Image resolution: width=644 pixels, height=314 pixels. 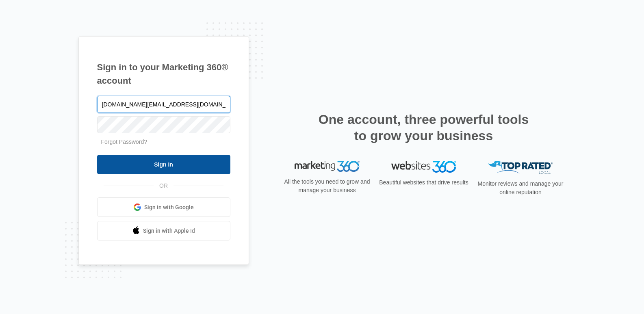 I want to click on p: Monitor reviews and manage your online reputation, so click(x=521, y=188).